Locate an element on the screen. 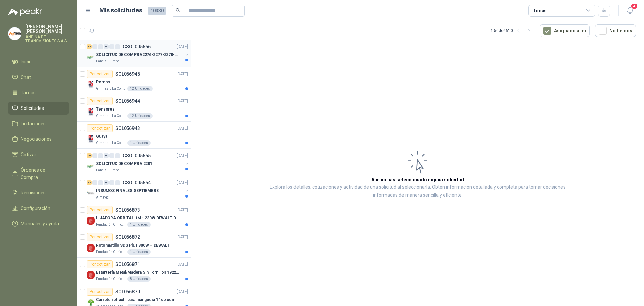  span: Licitaciones is located at coordinates (33, 124).